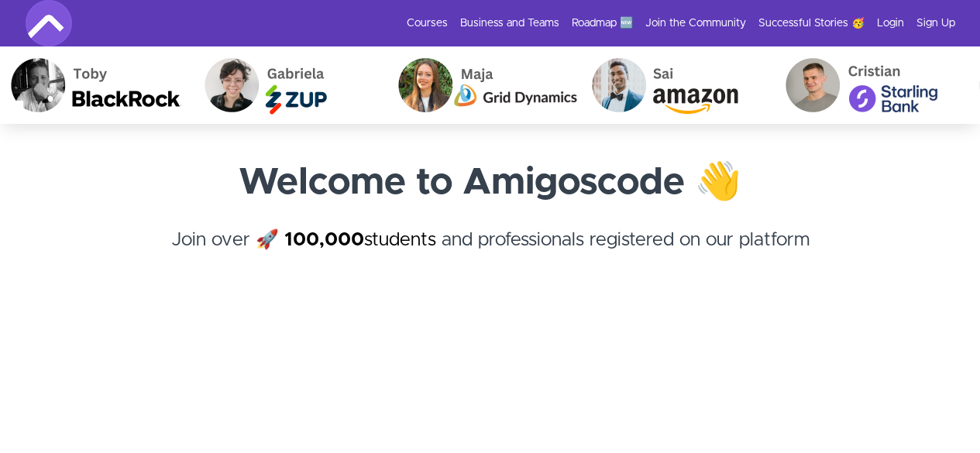  I want to click on a: 100,000students, so click(361, 240).